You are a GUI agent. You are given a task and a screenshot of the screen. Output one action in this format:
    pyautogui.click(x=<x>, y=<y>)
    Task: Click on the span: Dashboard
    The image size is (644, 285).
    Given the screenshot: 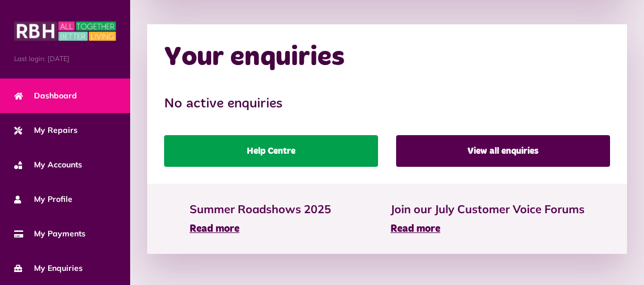 What is the action you would take?
    pyautogui.click(x=45, y=96)
    